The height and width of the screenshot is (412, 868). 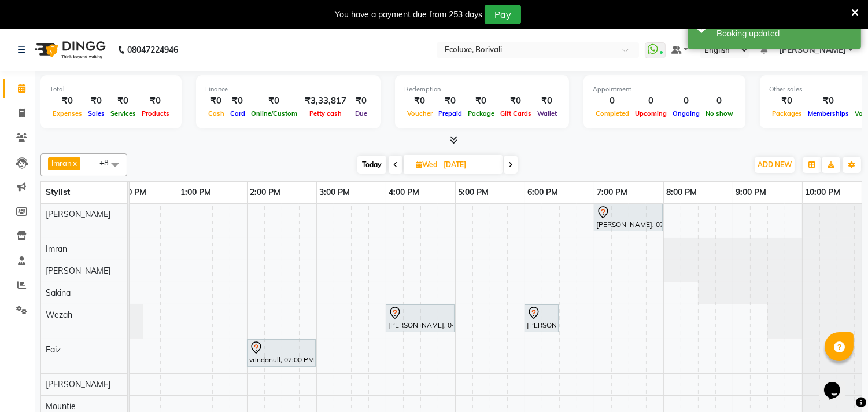 I want to click on span: Wezah, so click(x=59, y=315).